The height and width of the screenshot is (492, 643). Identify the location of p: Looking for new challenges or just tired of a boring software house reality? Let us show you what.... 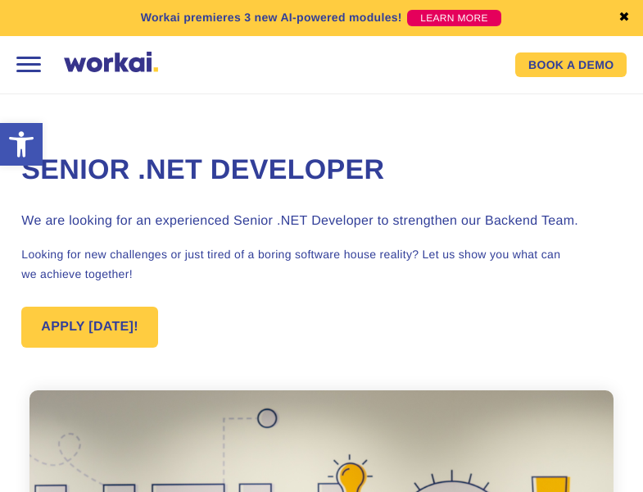
(321, 264).